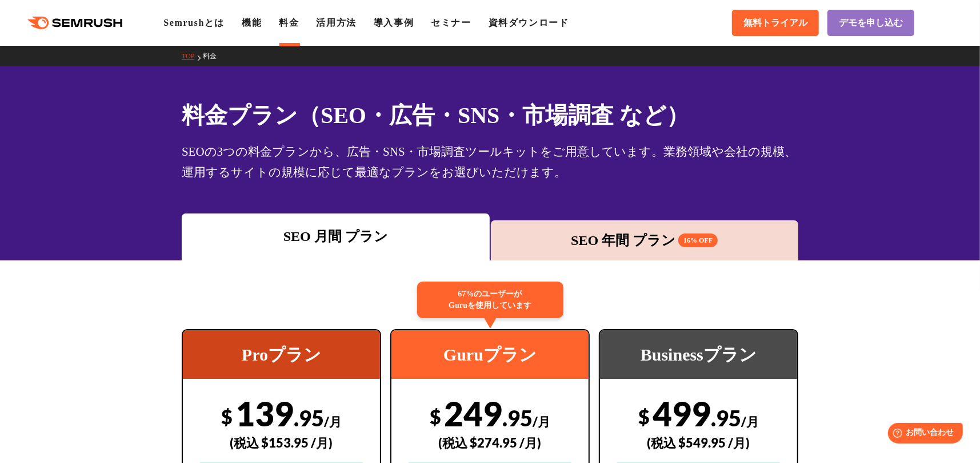 The image size is (980, 463). What do you see at coordinates (251, 23) in the screenshot?
I see `a: 機能` at bounding box center [251, 23].